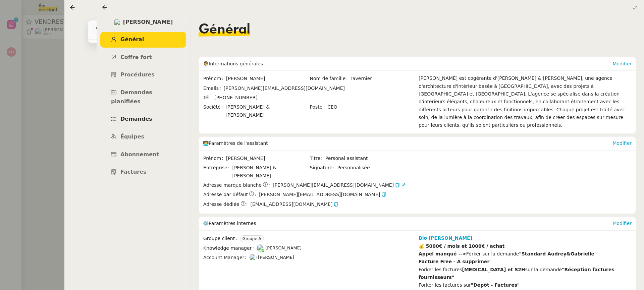 The width and height of the screenshot is (644, 290). What do you see at coordinates (143, 97) in the screenshot?
I see `a: Demandes planifiées` at bounding box center [143, 97].